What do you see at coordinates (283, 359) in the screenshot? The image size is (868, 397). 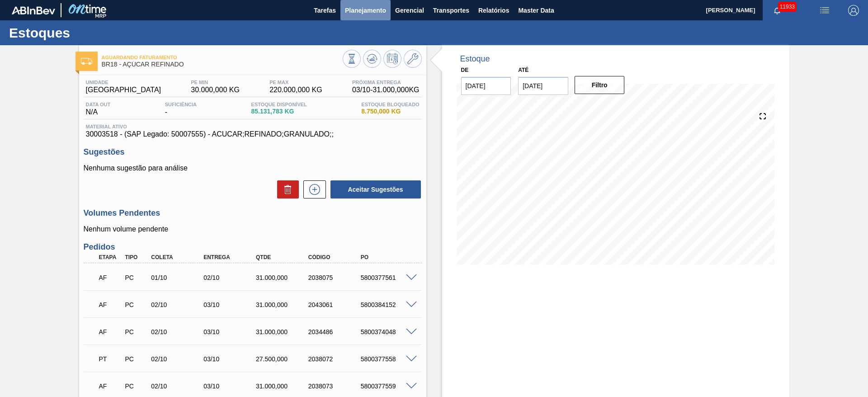 I see `div: 27.500,000` at bounding box center [283, 359].